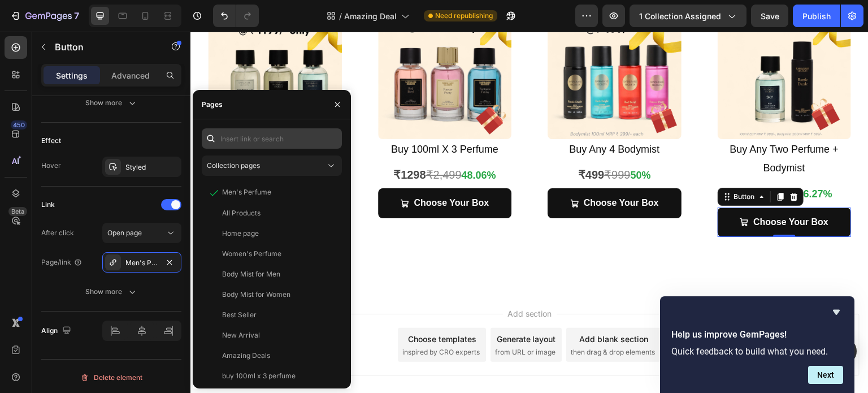 The width and height of the screenshot is (868, 393). What do you see at coordinates (44, 16) in the screenshot?
I see `button: 7` at bounding box center [44, 16].